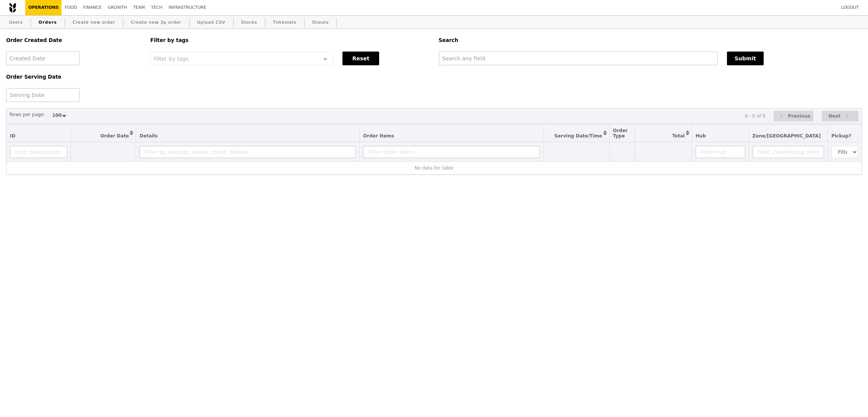 The image size is (868, 417). What do you see at coordinates (13, 136) in the screenshot?
I see `span: ID` at bounding box center [13, 136].